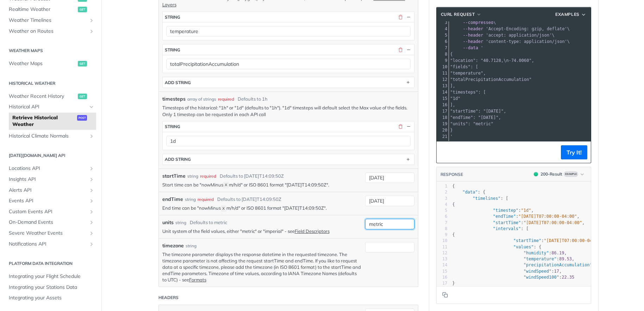 Image resolution: width=644 pixels, height=311 pixels. What do you see at coordinates (262, 231) in the screenshot?
I see `p: Unit system of the field values, either "metric" or "imperial" - see` at bounding box center [262, 231].